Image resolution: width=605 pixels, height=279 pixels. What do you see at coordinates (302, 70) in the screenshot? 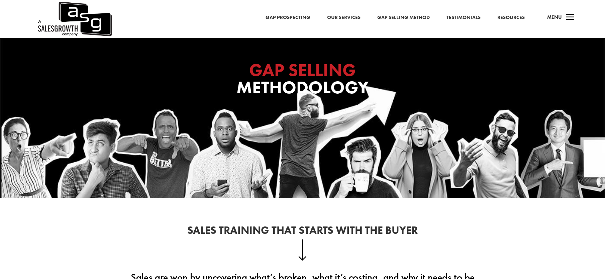
I see `span: GAP SELLING` at bounding box center [302, 70].